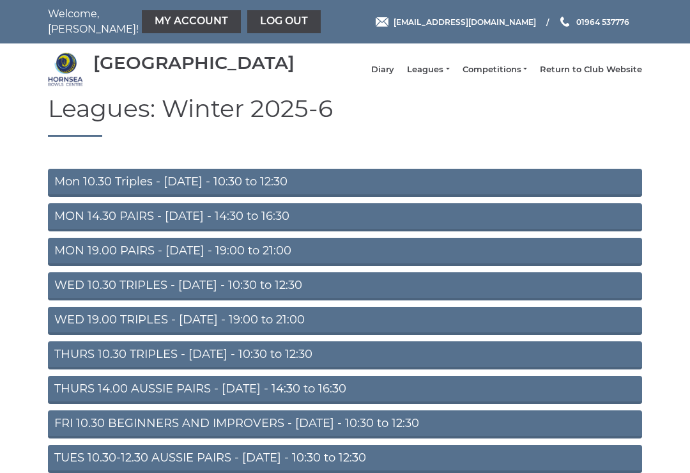  I want to click on a: Phone us 01964 537776, so click(594, 22).